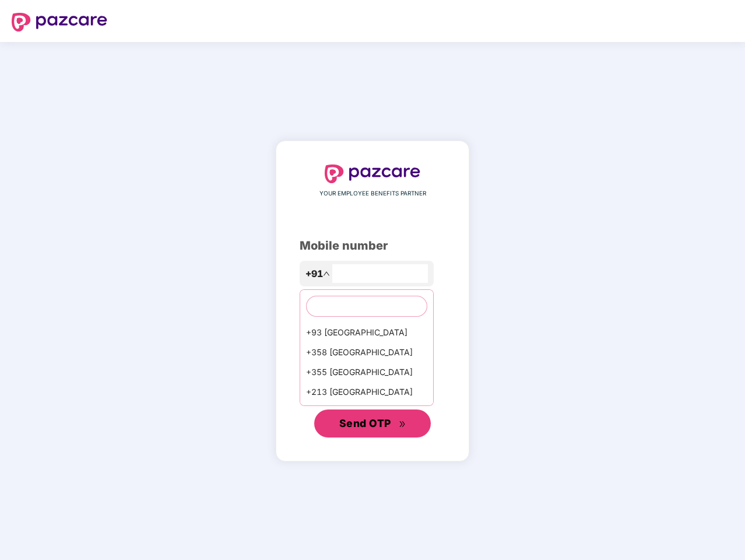  What do you see at coordinates (365, 422) in the screenshot?
I see `span: Send OTP` at bounding box center [365, 422].